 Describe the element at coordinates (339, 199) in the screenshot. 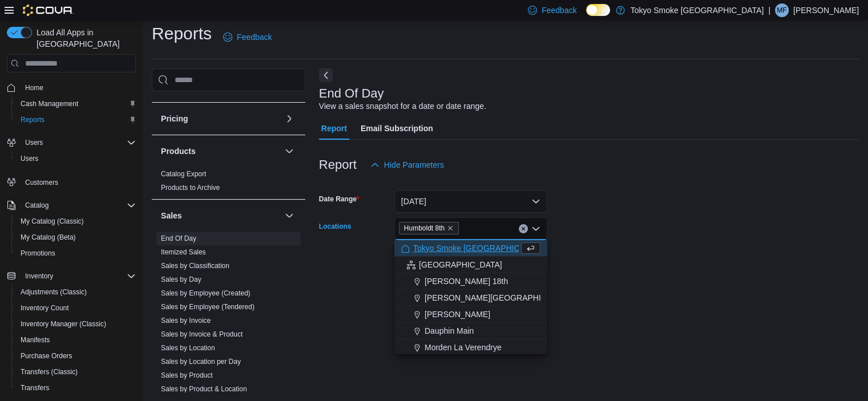

I see `label: Date Range` at that location.